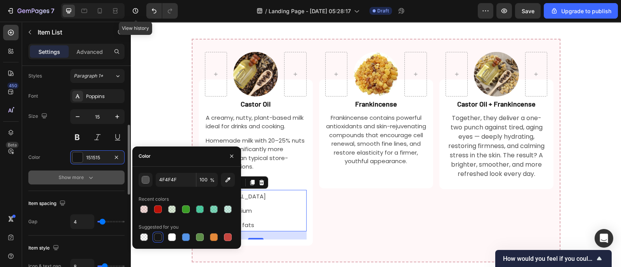  I want to click on p: Magnesium, so click(111, 189).